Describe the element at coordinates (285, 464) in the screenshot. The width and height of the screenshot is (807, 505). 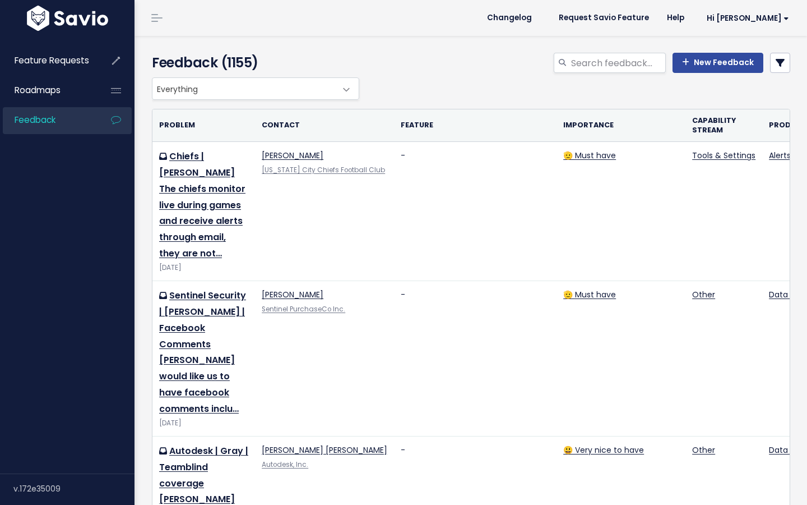
I see `a: Autodesk, Inc.` at that location.